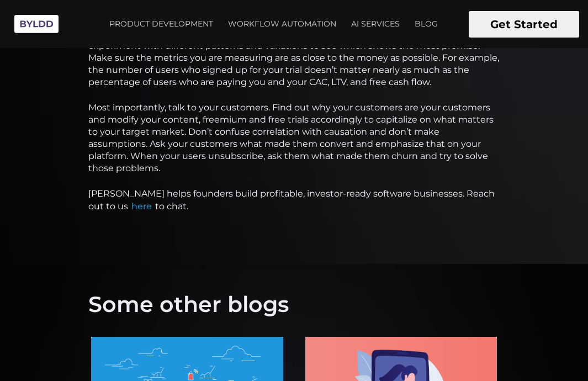 The height and width of the screenshot is (381, 588). I want to click on a: WORKFLOW AUTOMATION, so click(282, 24).